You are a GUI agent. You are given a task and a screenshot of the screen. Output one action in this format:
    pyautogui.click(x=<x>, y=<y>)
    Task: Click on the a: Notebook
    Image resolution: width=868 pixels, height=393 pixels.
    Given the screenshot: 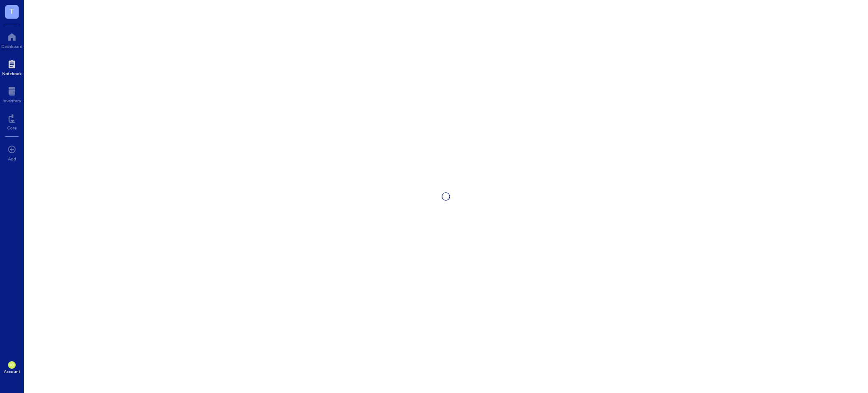 What is the action you would take?
    pyautogui.click(x=12, y=67)
    